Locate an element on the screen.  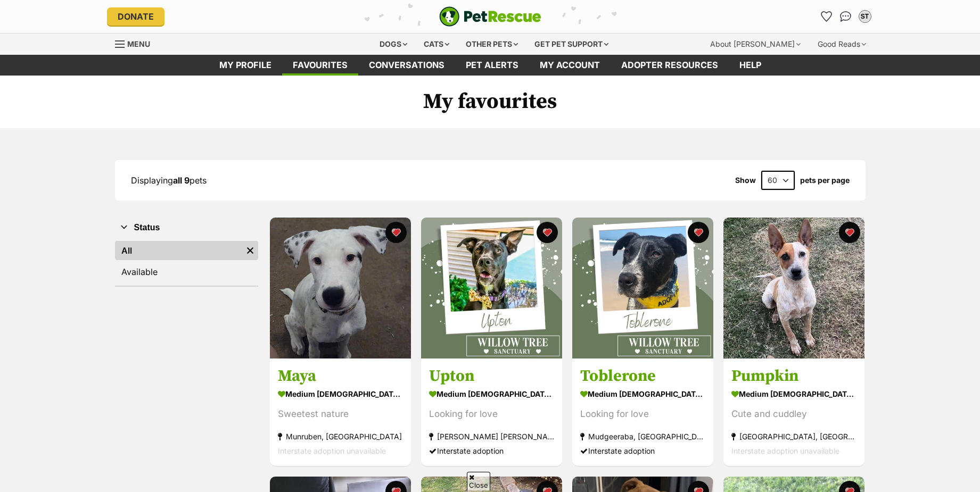
a: PetRescue is located at coordinates (490, 16).